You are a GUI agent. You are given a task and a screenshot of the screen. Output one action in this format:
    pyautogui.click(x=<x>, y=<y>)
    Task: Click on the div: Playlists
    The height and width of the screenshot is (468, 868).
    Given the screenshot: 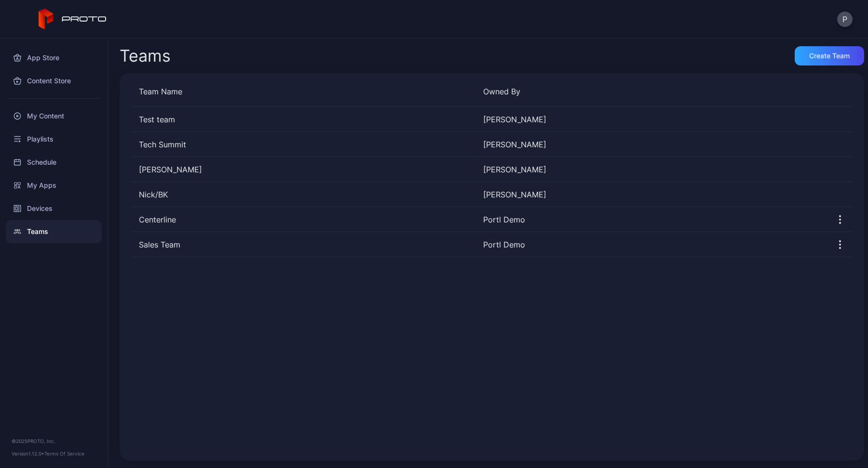 What is the action you would take?
    pyautogui.click(x=53, y=139)
    